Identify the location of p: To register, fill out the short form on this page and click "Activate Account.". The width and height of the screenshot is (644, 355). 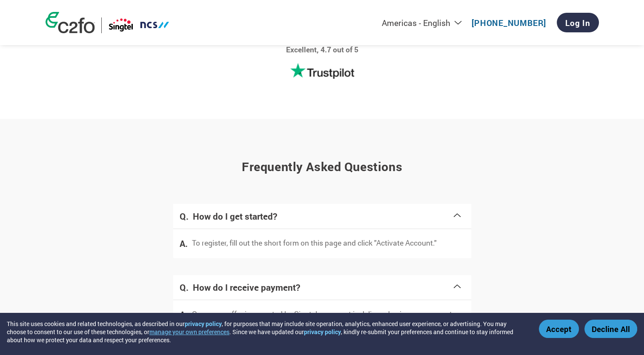
(314, 243).